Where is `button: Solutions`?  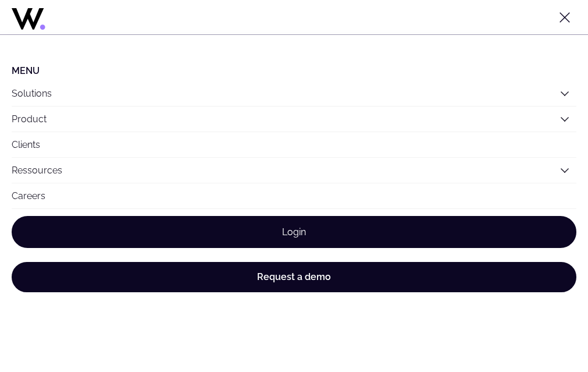
button: Solutions is located at coordinates (294, 93).